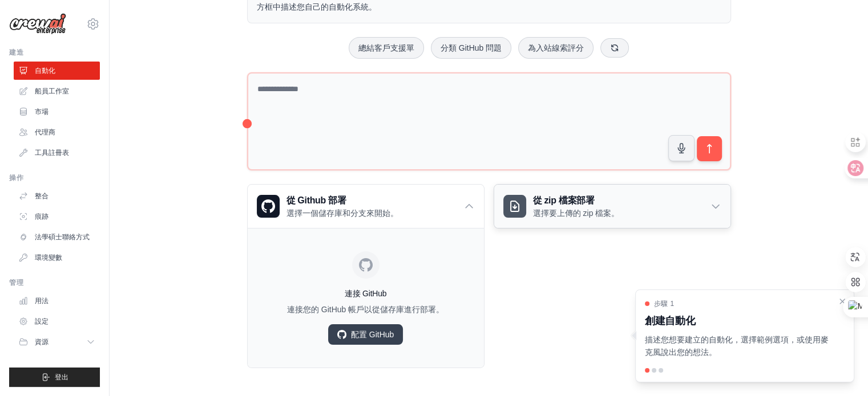  What do you see at coordinates (386, 48) in the screenshot?
I see `button: 總結客戶支援單` at bounding box center [386, 48].